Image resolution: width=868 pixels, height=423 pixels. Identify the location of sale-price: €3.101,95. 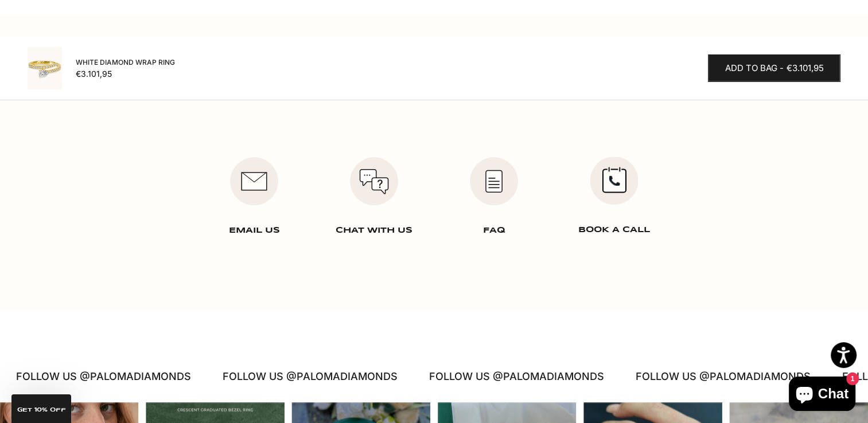
(93, 74).